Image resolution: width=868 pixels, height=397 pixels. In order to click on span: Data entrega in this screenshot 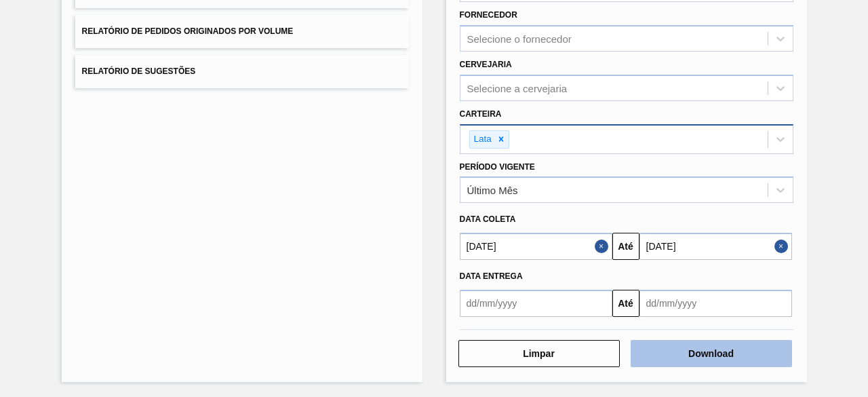, I will do `click(491, 276)`.